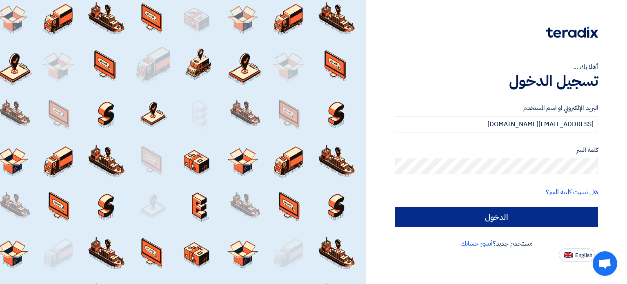  Describe the element at coordinates (572, 32) in the screenshot. I see `img: Teradix logo` at that location.